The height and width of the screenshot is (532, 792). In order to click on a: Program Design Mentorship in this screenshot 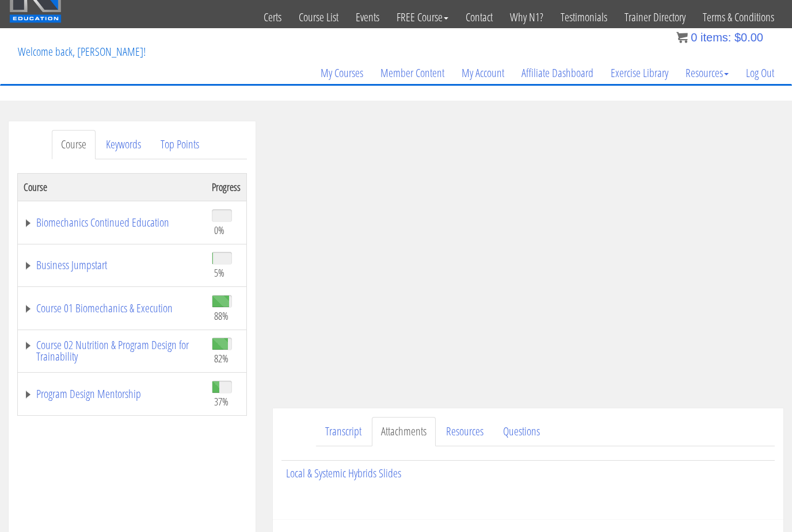, I will do `click(112, 394)`.